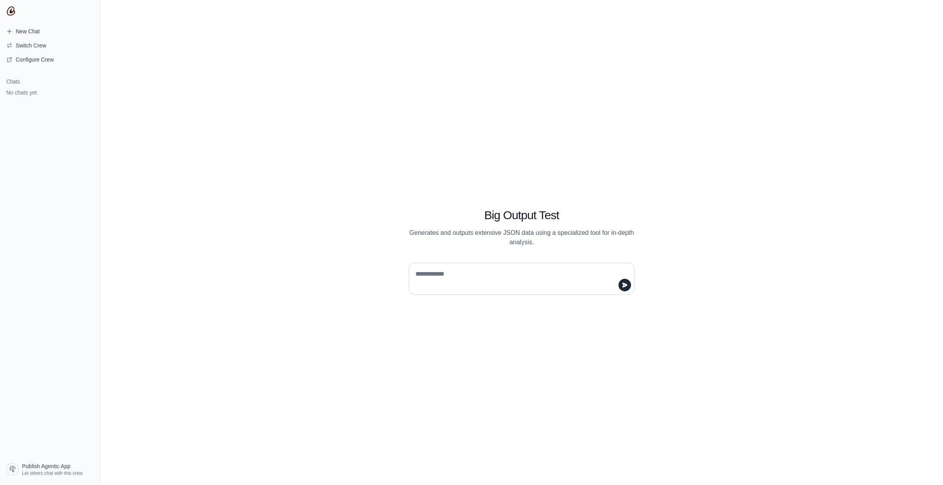  I want to click on a: Publish Agentic App Let others chat with this crew, so click(50, 469).